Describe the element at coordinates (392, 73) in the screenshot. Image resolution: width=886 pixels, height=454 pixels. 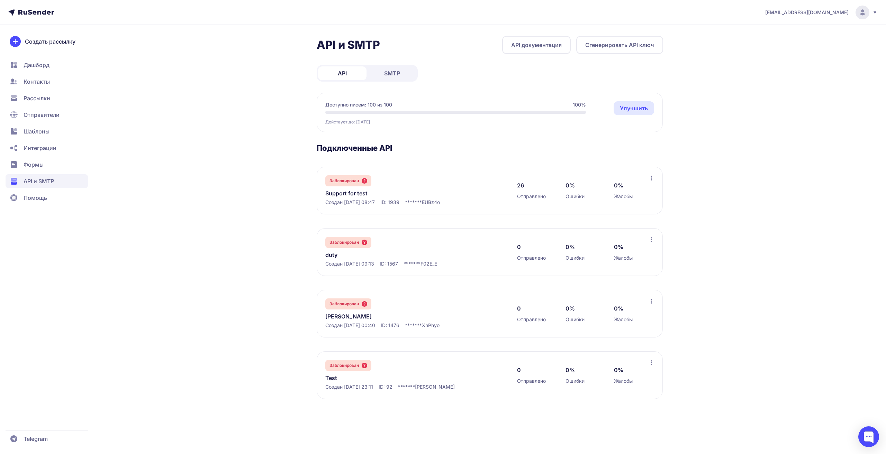
I see `span: SMTP` at that location.